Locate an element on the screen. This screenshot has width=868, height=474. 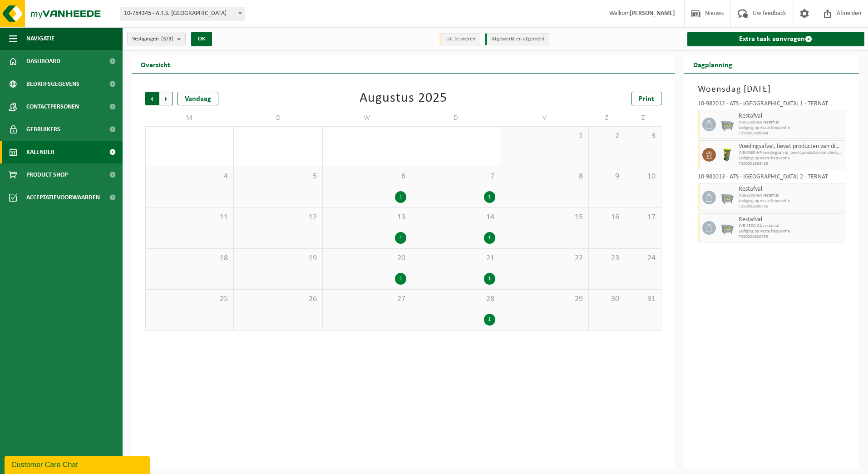
span: Vorige is located at coordinates (152, 99).